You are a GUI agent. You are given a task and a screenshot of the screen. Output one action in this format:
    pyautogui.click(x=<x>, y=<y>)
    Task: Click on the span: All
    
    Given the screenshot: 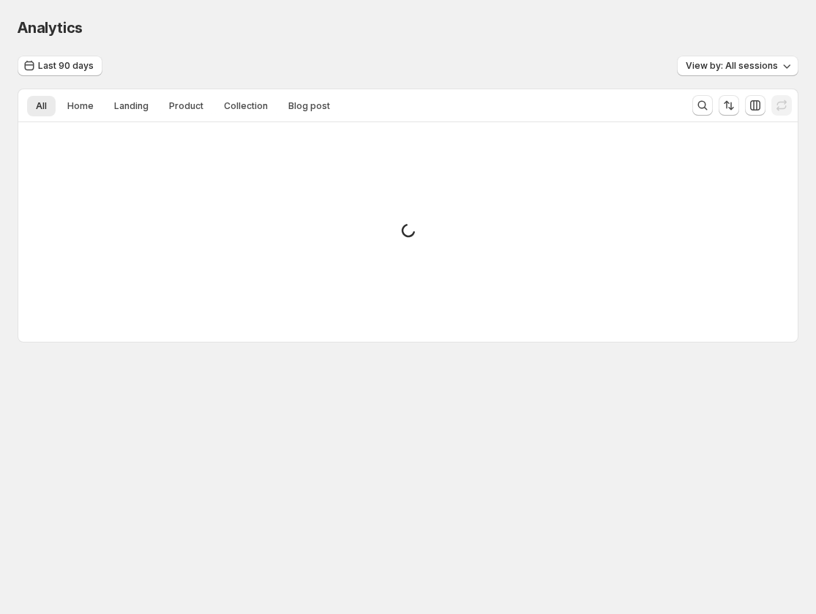 What is the action you would take?
    pyautogui.click(x=41, y=106)
    